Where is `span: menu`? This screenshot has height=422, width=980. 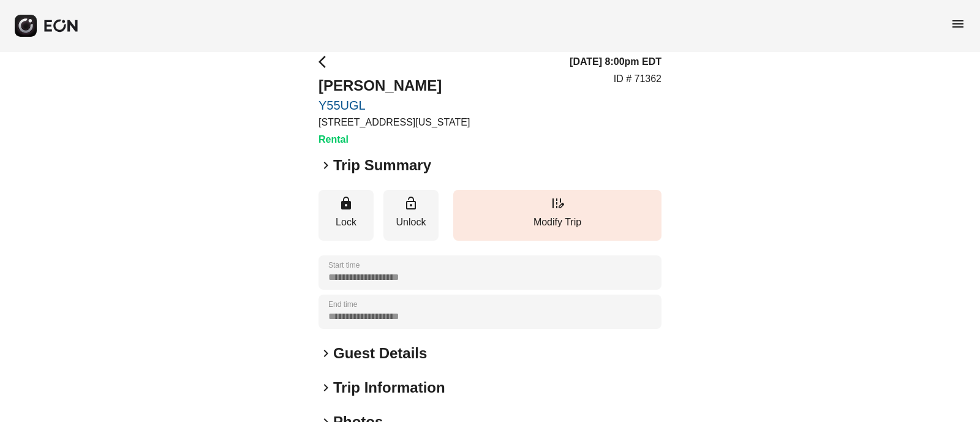
span: menu is located at coordinates (958, 24).